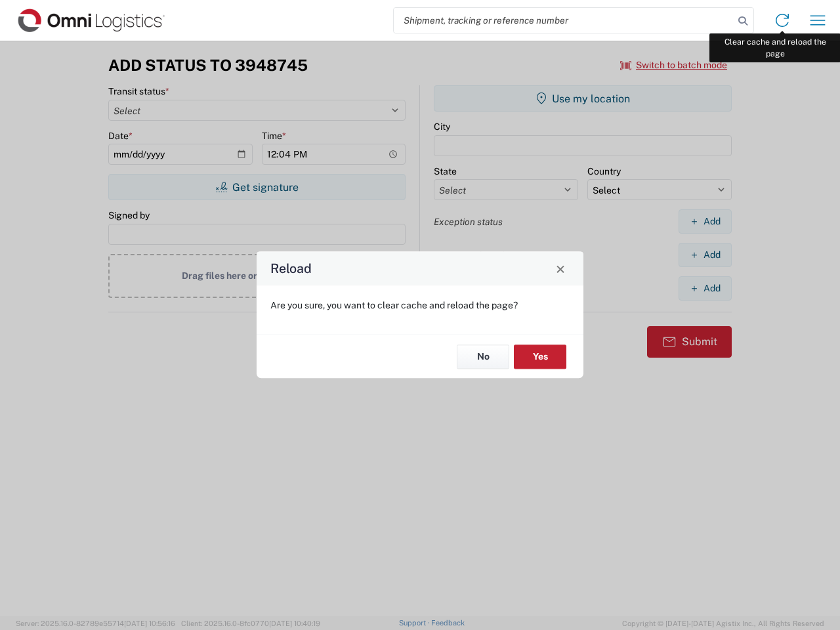 This screenshot has width=840, height=630. Describe the element at coordinates (483, 357) in the screenshot. I see `button: No` at that location.